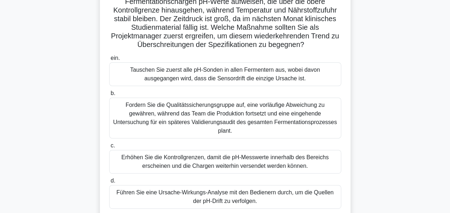 This screenshot has height=213, width=450. I want to click on div: Fordern Sie die Qualitätssicherungsgruppe auf, eine vorläufige Abweichung zu gewähren, während da..., so click(225, 118).